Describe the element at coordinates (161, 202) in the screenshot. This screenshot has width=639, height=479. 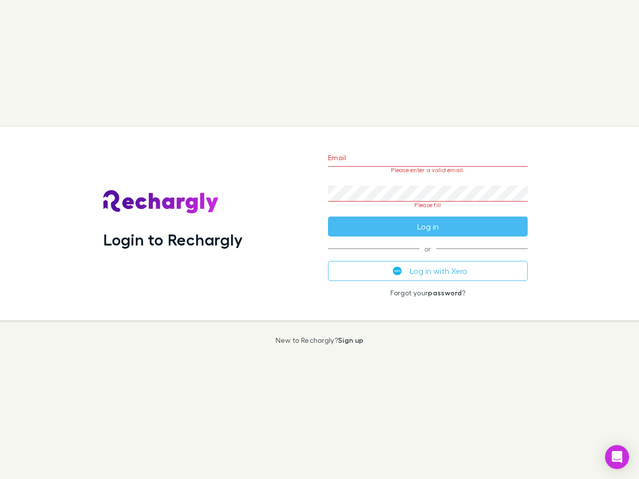
I see `img: Rechargly's Logo` at that location.